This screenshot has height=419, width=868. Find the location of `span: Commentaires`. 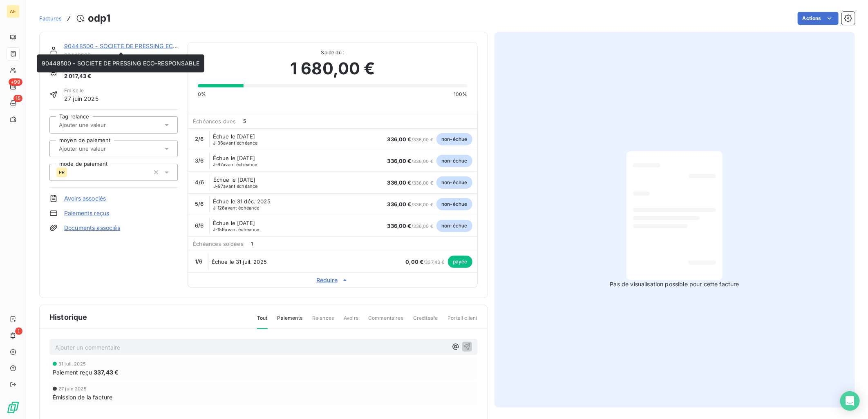

span: Commentaires is located at coordinates (386, 321).